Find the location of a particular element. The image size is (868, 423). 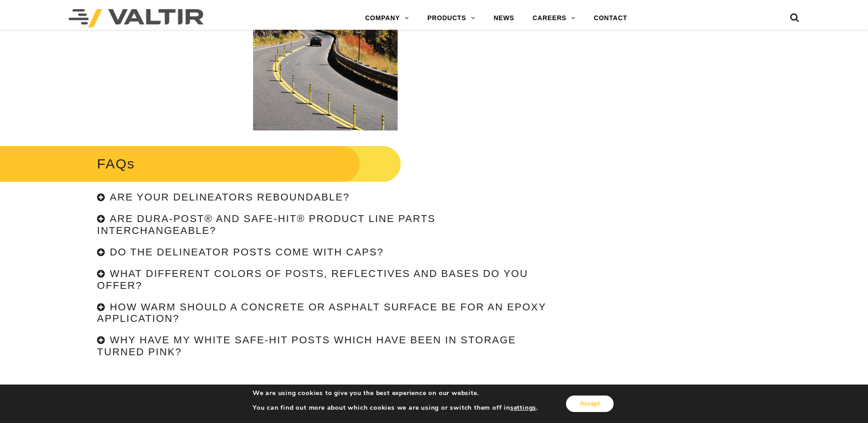

button: settings is located at coordinates (523, 409).